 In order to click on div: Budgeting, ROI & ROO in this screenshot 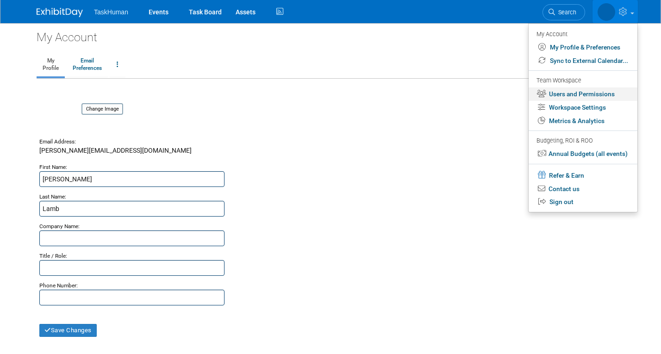, I will do `click(583, 141)`.